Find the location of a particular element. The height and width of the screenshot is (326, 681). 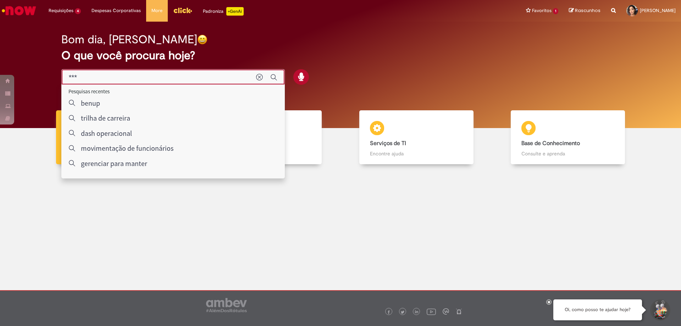

div: Padroniza is located at coordinates (223, 11).